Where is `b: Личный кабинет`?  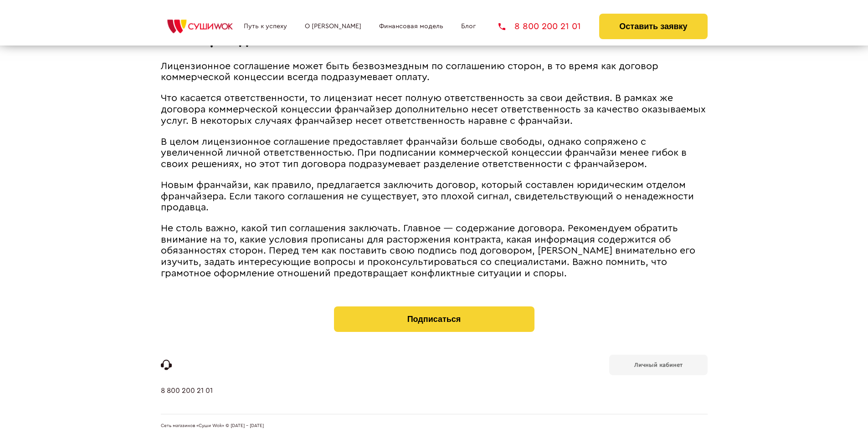
b: Личный кабинет is located at coordinates (658, 365).